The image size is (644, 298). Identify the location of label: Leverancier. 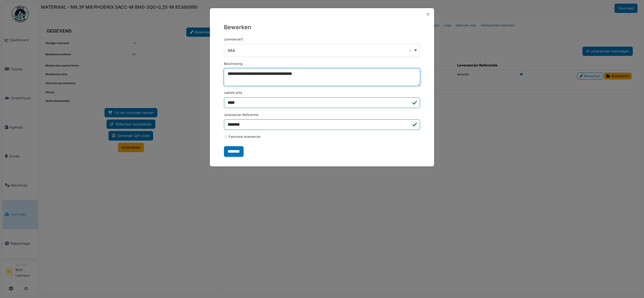
(233, 39).